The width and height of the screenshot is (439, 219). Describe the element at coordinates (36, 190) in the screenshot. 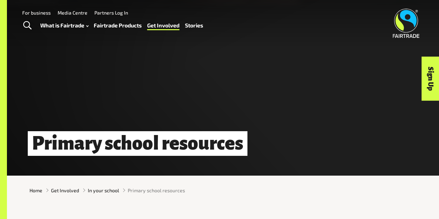

I see `span: Home` at that location.